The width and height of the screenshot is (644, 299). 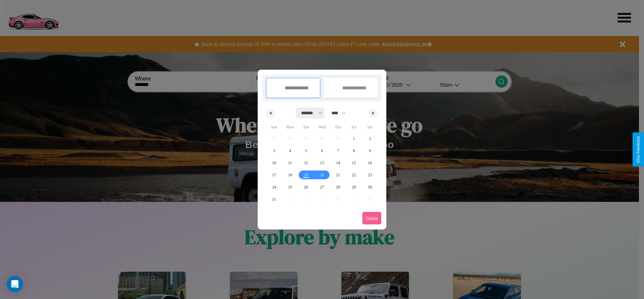 I want to click on span: 28, so click(x=338, y=187).